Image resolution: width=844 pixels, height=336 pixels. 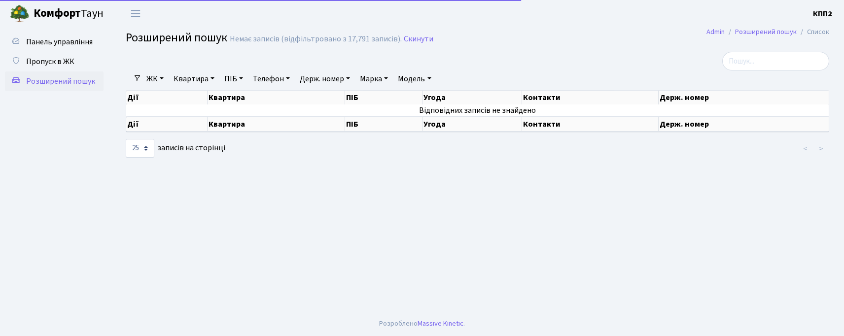 What do you see at coordinates (478, 110) in the screenshot?
I see `td: Відповідних записів не знайдено` at bounding box center [478, 110].